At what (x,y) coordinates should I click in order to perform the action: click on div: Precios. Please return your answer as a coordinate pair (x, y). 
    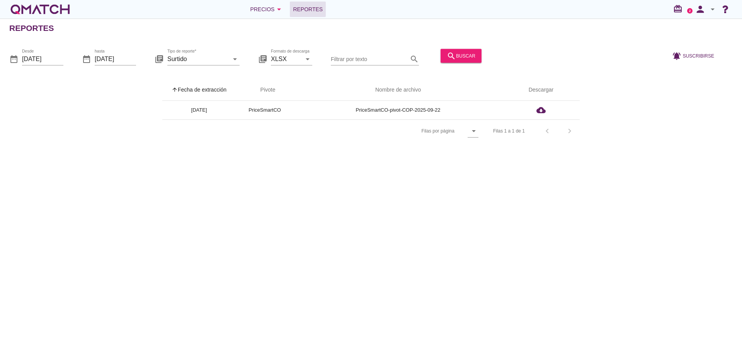
    Looking at the image, I should click on (267, 9).